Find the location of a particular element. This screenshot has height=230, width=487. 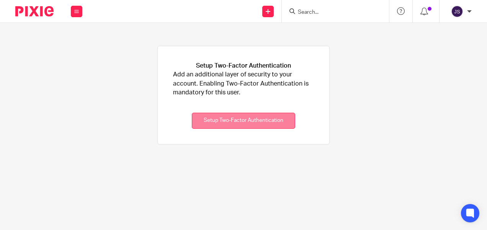

p: Add an additional layer of security to your account. Enabling Two-Factor Authentication is mandat... is located at coordinates (243, 84).